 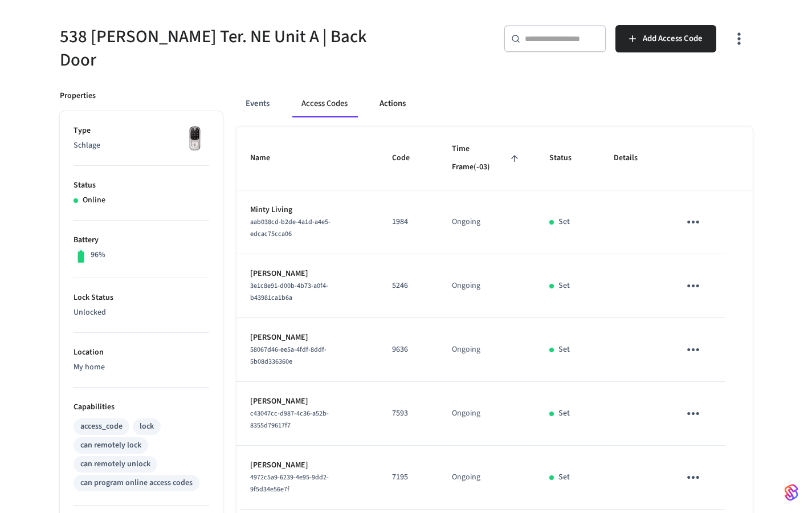 What do you see at coordinates (791, 492) in the screenshot?
I see `img: SeamLogoGradient.69752ec5.svg` at bounding box center [791, 492].